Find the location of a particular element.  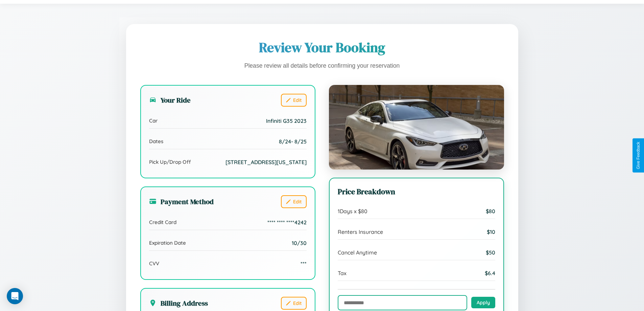

span: Car is located at coordinates (153, 121).